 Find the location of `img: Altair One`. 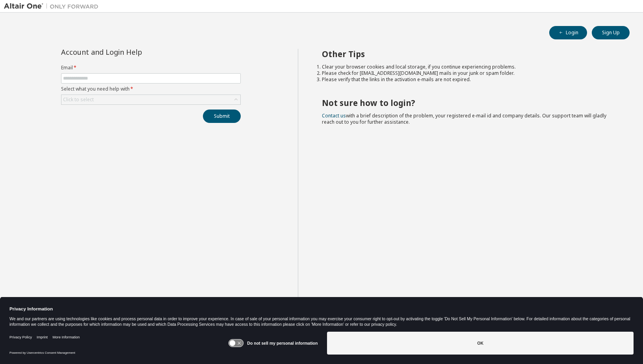

img: Altair One is located at coordinates (53, 6).